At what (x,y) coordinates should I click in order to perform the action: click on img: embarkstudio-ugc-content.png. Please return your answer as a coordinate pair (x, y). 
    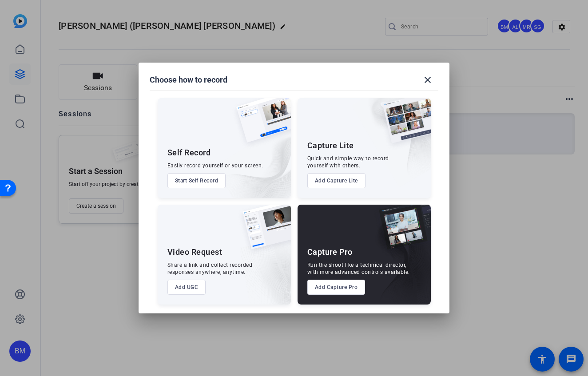
    Looking at the image, I should click on (265, 268).